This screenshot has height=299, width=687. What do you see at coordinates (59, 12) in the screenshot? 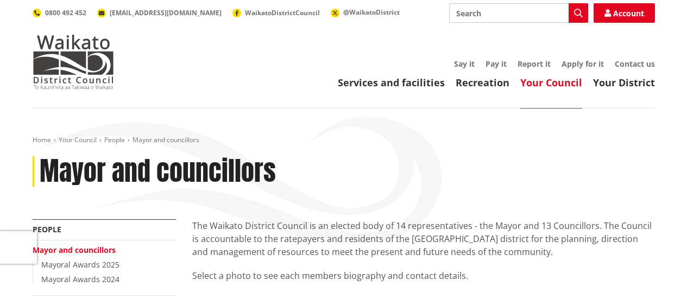
I see `a: 0800 492 452` at bounding box center [59, 12].